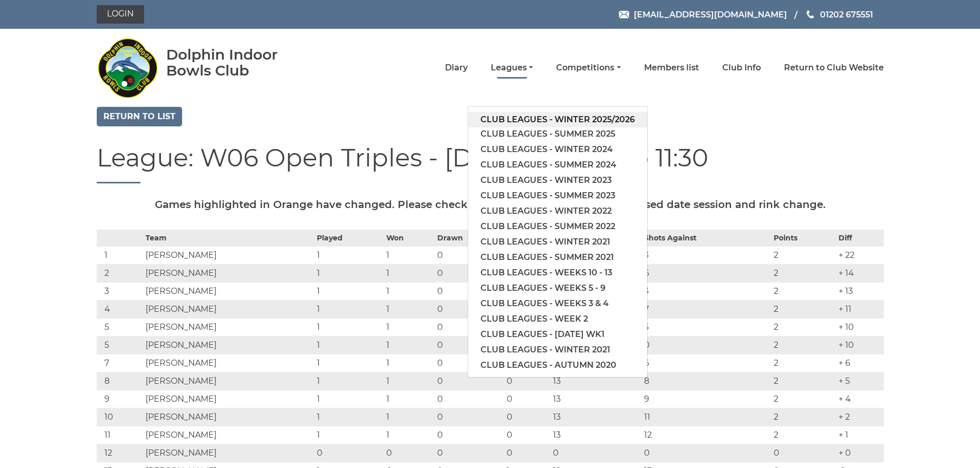 The height and width of the screenshot is (468, 980). Describe the element at coordinates (120, 14) in the screenshot. I see `a: Login` at that location.